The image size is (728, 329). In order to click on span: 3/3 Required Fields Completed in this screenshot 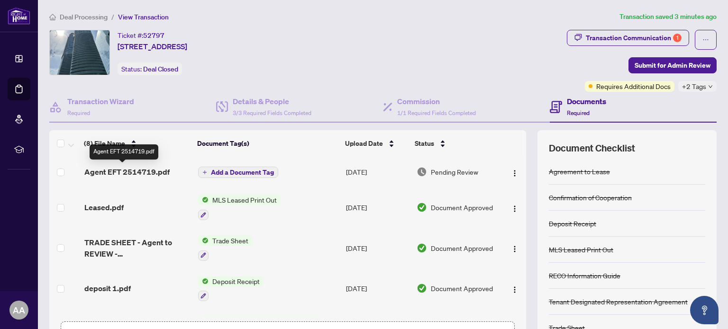, I will do `click(272, 113)`.